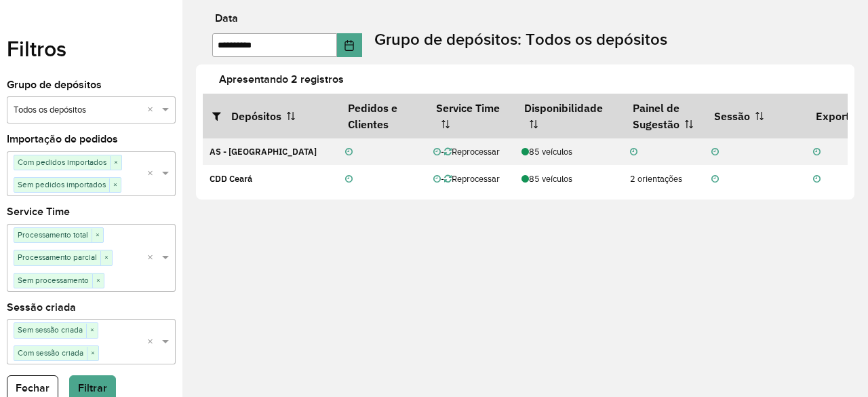  Describe the element at coordinates (54, 85) in the screenshot. I see `label: Grupo de depósitos` at that location.